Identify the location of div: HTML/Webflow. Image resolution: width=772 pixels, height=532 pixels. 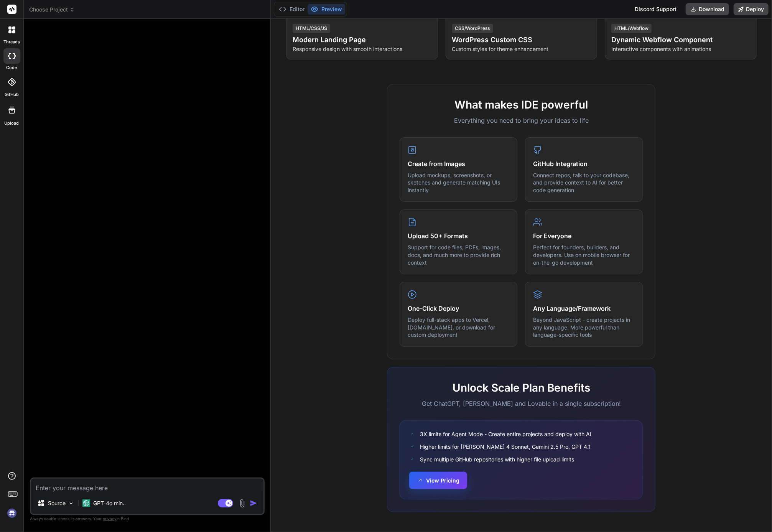
(631, 29).